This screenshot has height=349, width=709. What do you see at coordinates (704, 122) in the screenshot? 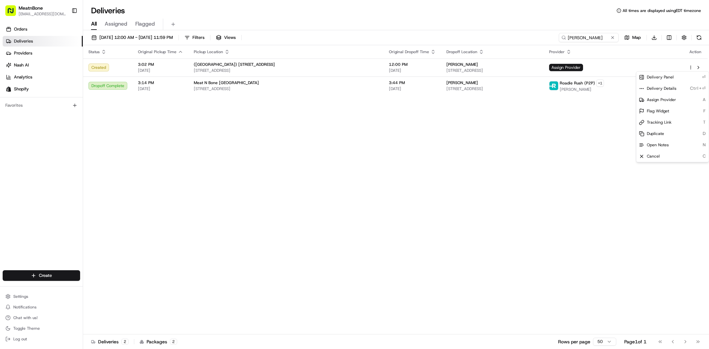
I see `span: T` at bounding box center [704, 122].